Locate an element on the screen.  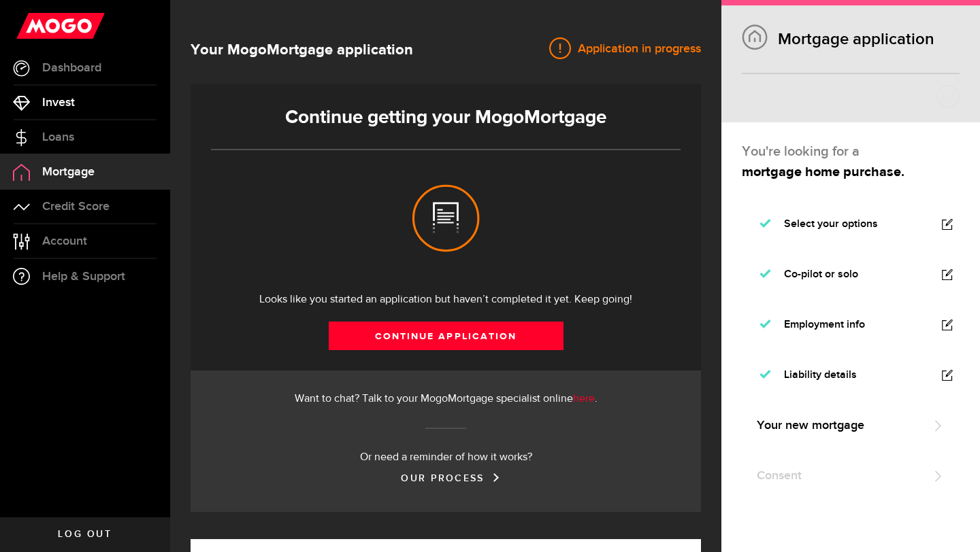
a: Our Process is located at coordinates (445, 478).